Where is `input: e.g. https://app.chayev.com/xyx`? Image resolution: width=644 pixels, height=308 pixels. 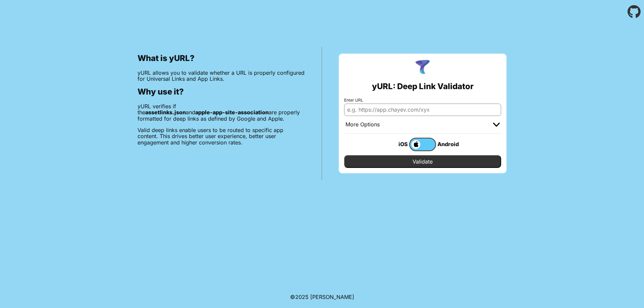
input: e.g. https://app.chayev.com/xyx is located at coordinates (423, 110).